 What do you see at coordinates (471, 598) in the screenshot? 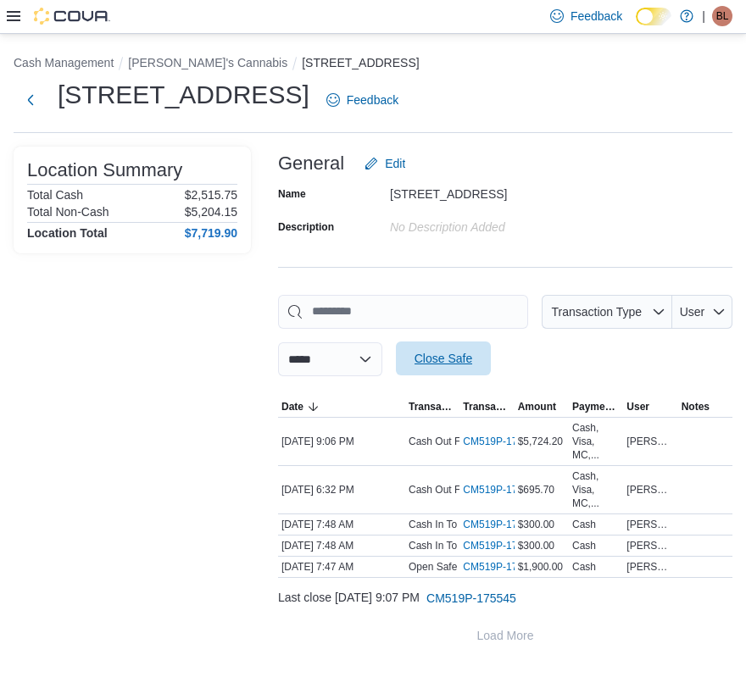
I see `span: CM519P-175545` at bounding box center [471, 598].